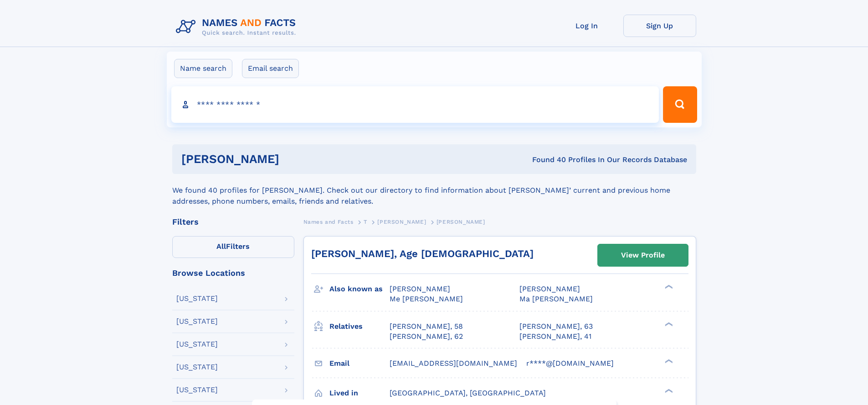 Image resolution: width=868 pixels, height=405 pixels. Describe the element at coordinates (328, 221) in the screenshot. I see `a: Names and Facts` at that location.